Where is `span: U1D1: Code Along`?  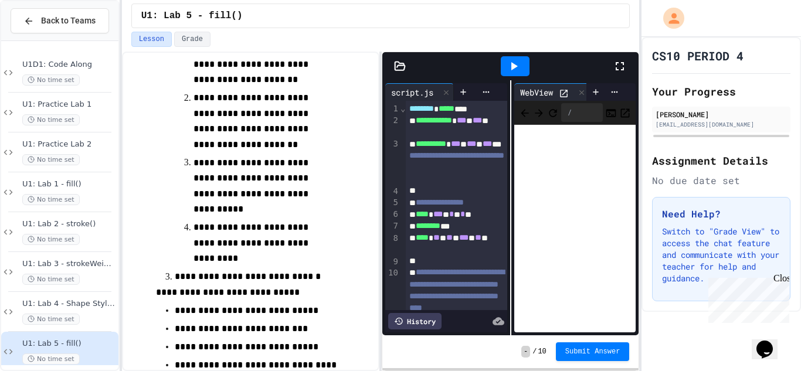
span: U1D1: Code Along is located at coordinates (69, 64).